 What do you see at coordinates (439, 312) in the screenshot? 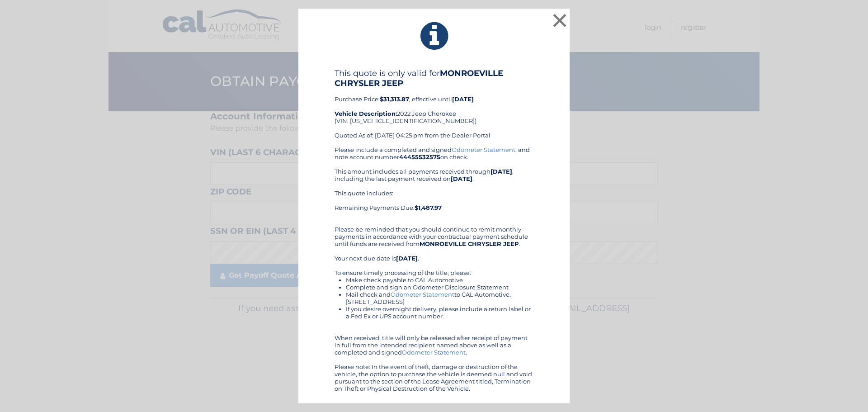
I see `li: If you desire overnight delivery, please include a return label or a Fed Ex or UPS account number.` at bounding box center [439, 312].